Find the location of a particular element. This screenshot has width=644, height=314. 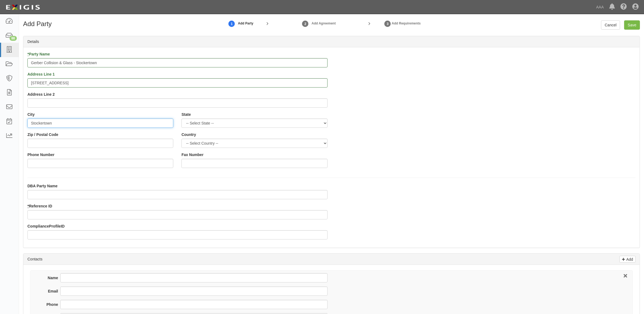

label: Fax Number is located at coordinates (192, 155).